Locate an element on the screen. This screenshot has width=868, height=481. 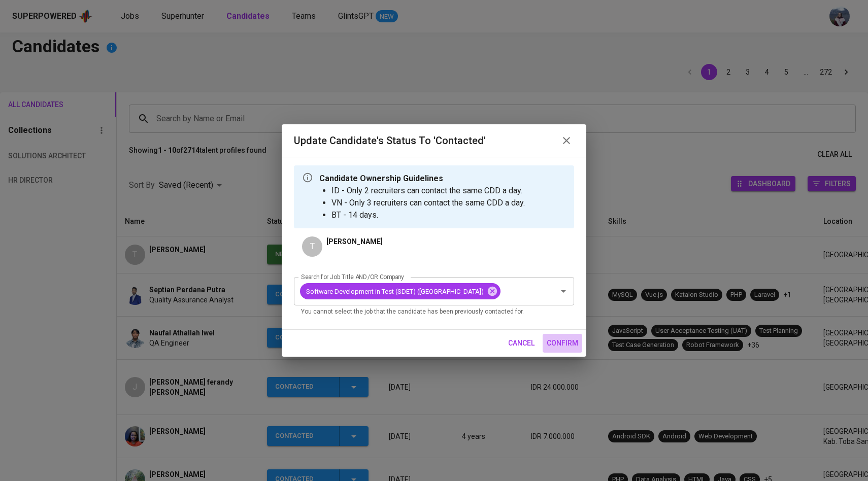
li: VN - Only 3 recruiters can contact the same CDD a day. is located at coordinates (428, 203).